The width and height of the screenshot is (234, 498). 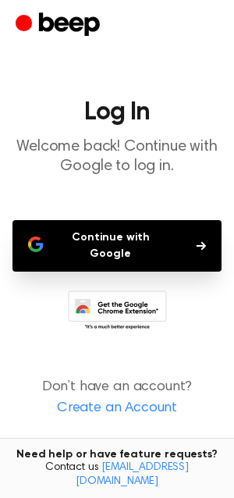 What do you see at coordinates (117, 157) in the screenshot?
I see `p: Welcome back! Continue with Google to log in.` at bounding box center [117, 157].